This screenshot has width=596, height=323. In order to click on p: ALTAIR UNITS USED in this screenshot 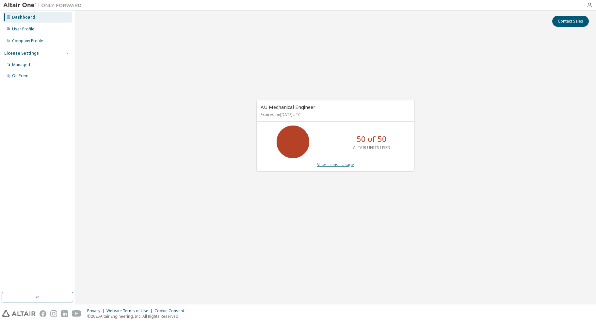, I will do `click(372, 147)`.